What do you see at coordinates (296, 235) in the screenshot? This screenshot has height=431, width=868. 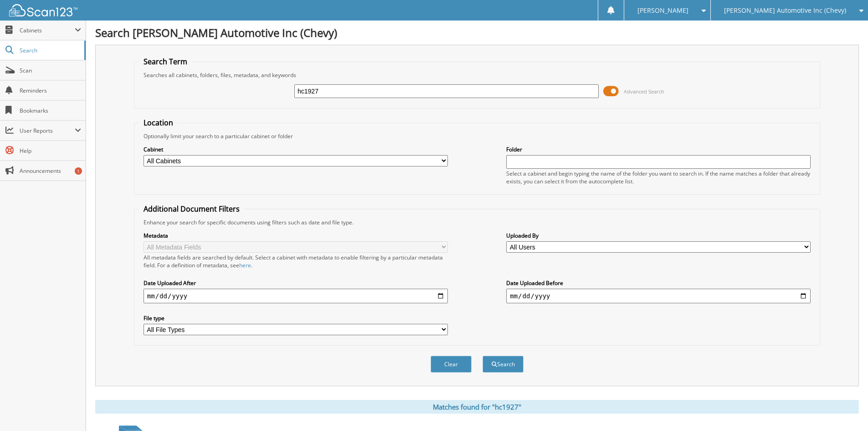 I see `label: Metadata` at bounding box center [296, 235].